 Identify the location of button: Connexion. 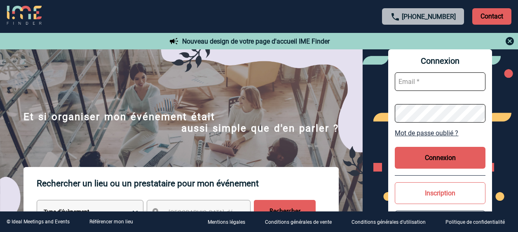
(440, 158).